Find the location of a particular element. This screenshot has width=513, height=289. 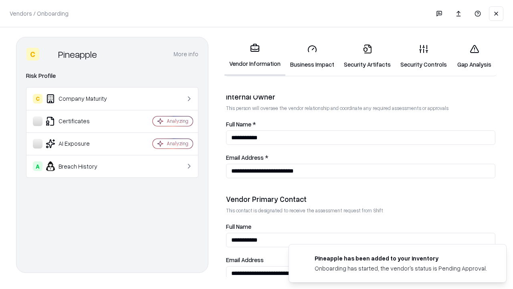

div: Breach History is located at coordinates (81, 166).